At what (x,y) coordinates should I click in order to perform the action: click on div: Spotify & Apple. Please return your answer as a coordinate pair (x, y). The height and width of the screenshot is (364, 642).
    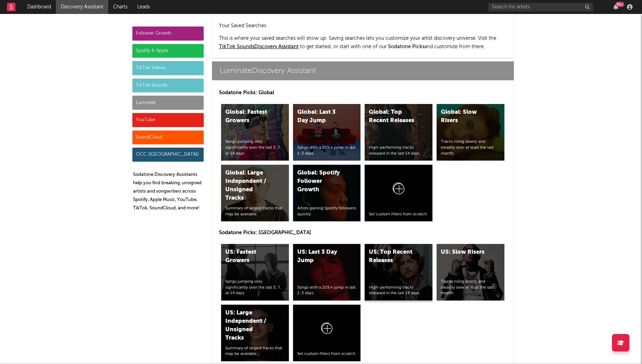
    Looking at the image, I should click on (168, 51).